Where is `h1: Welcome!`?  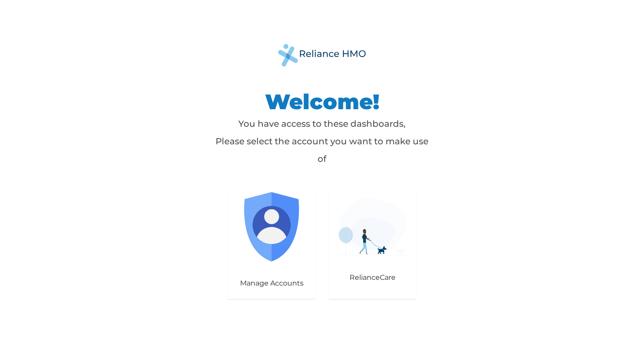 h1: Welcome! is located at coordinates (322, 102).